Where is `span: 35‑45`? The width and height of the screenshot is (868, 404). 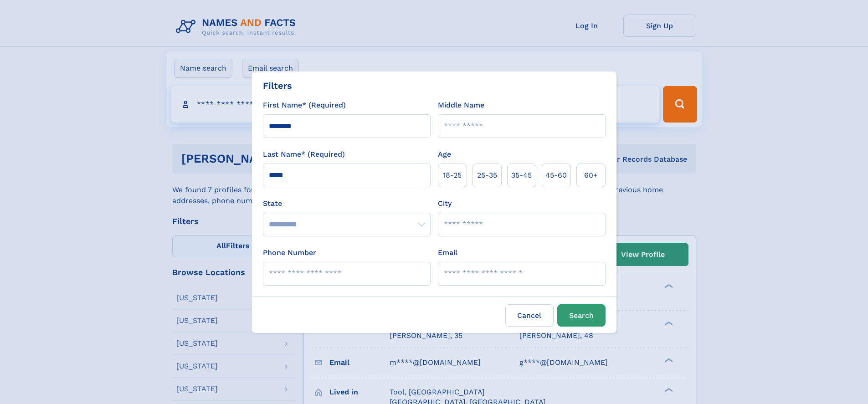
span: 35‑45 is located at coordinates (521, 175).